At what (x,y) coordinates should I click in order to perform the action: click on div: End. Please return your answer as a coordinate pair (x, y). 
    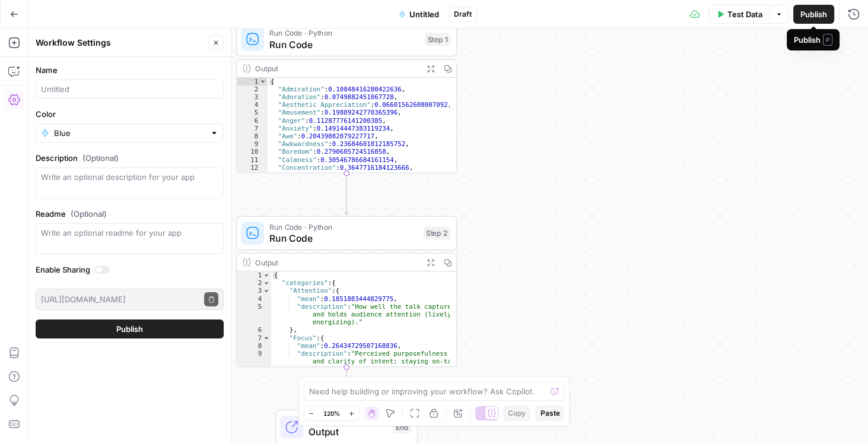
    Looking at the image, I should click on (402, 427).